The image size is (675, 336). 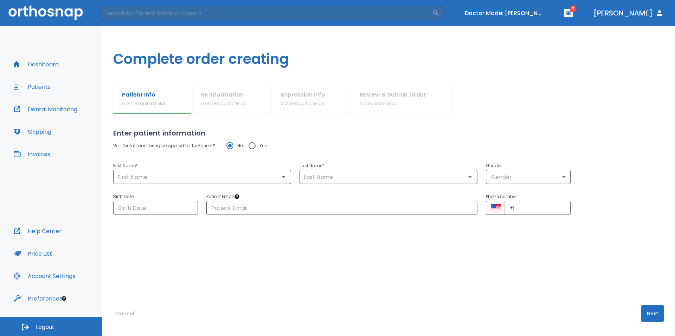 What do you see at coordinates (155, 197) in the screenshot?
I see `p: Birth Date` at bounding box center [155, 197].